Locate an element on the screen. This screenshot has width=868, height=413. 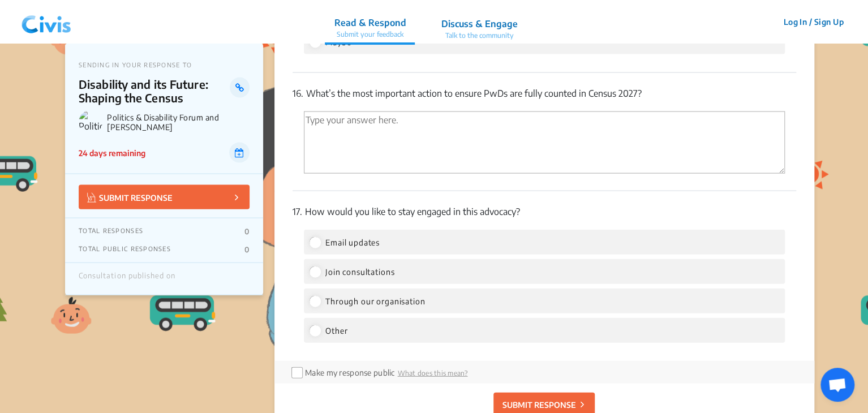
img: navlogo.png is located at coordinates (46, 22).